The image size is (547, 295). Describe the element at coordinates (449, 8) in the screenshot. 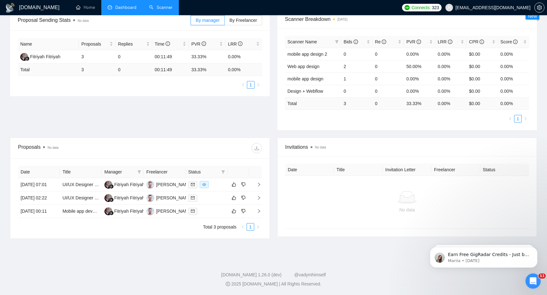

I see `span: user` at that location.